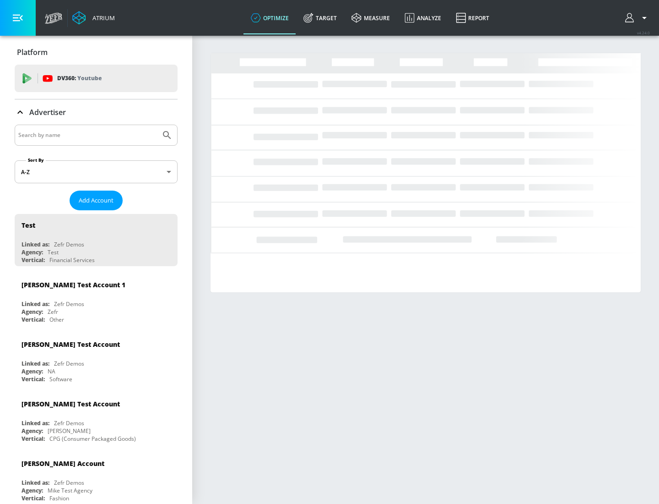  Describe the element at coordinates (72, 260) in the screenshot. I see `div: Financial Services` at that location.